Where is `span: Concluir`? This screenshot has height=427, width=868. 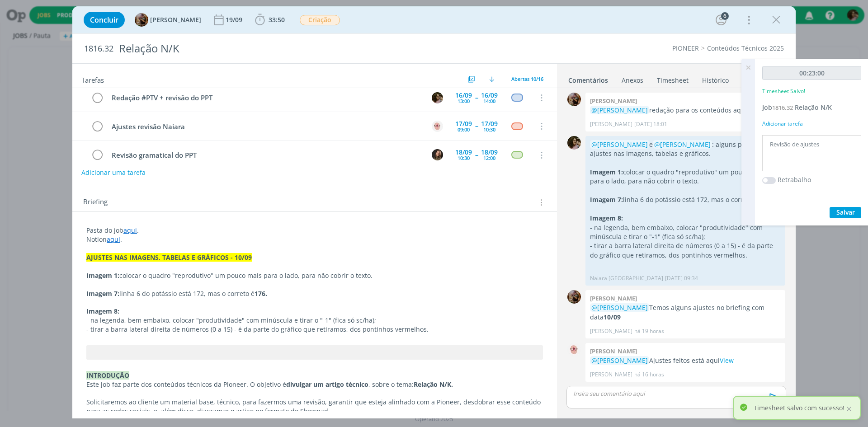
span: Concluir is located at coordinates (104, 20).